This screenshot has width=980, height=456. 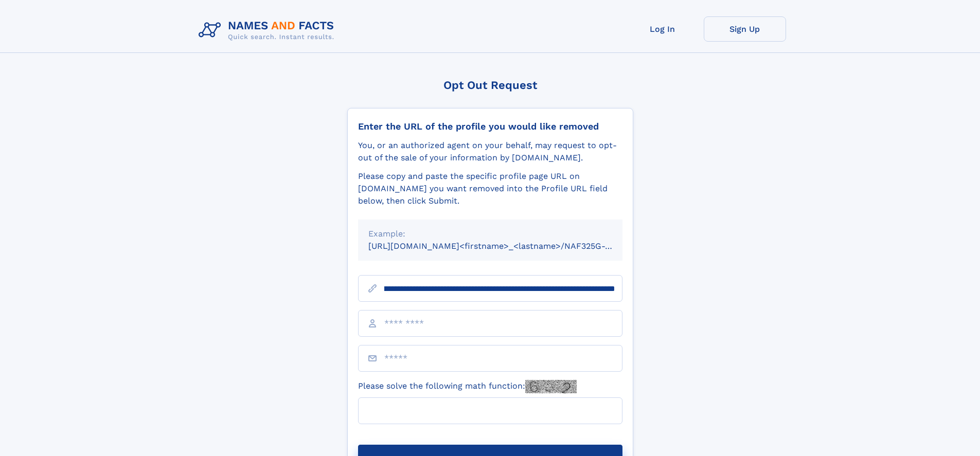 What do you see at coordinates (662, 28) in the screenshot?
I see `a: Log In` at bounding box center [662, 28].